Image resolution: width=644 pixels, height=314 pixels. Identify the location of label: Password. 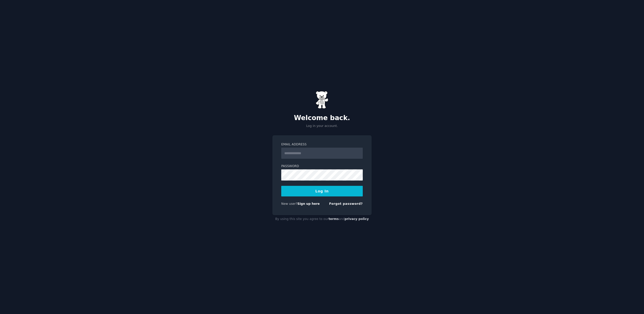
(322, 167).